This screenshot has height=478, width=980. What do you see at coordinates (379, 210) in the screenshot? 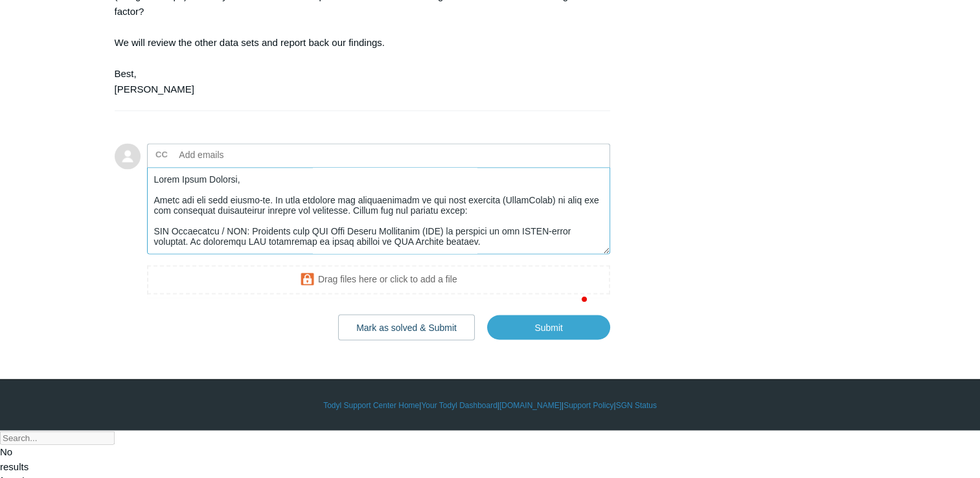
I see `textarea: To enrich screen reader interactions, please activate Accessibility in Grammarly extension settings` at bounding box center [379, 210].